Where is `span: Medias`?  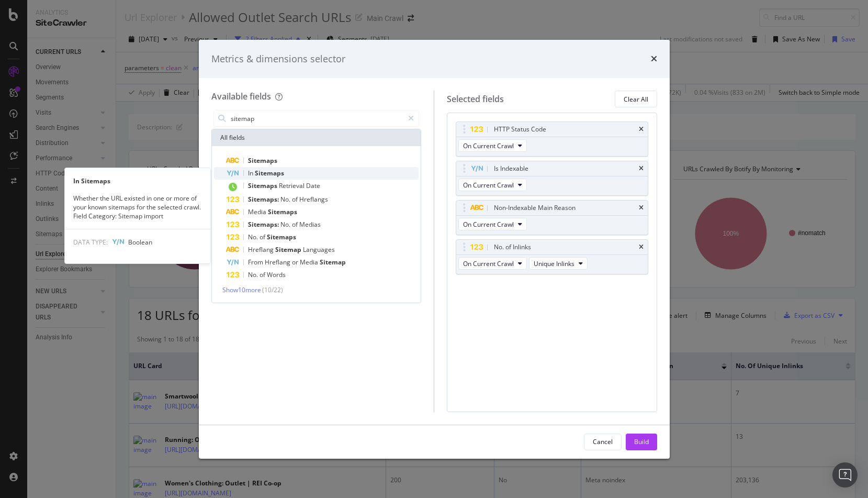 span: Medias is located at coordinates (310, 224).